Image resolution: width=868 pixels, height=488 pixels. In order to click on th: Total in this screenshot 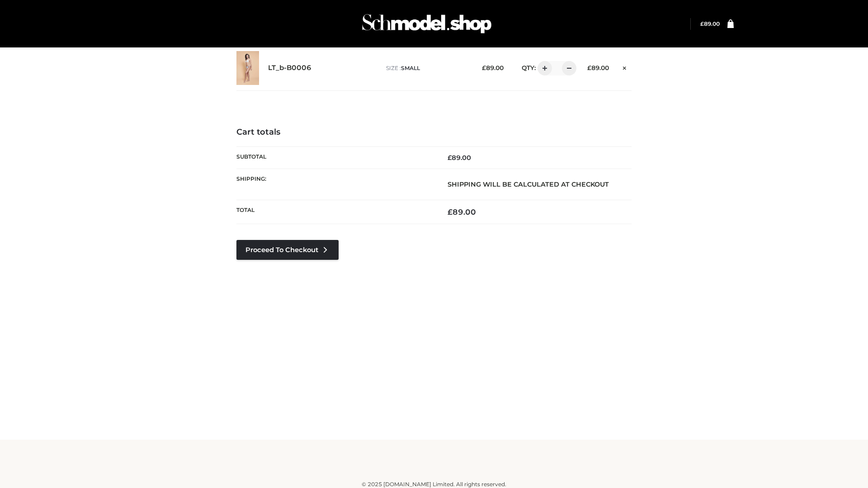, I will do `click(335, 212)`.